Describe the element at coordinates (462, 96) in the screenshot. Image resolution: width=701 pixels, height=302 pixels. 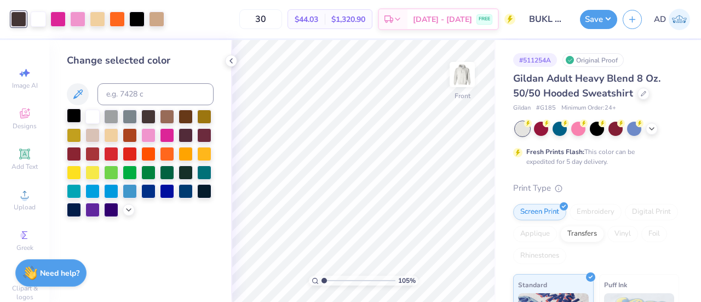
I see `div: Front` at that location.